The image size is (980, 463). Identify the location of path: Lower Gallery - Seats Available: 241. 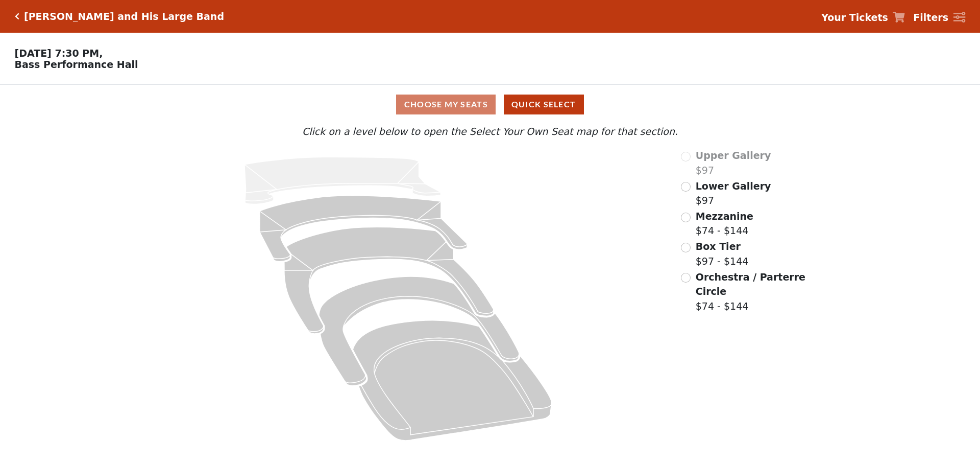
(363, 229).